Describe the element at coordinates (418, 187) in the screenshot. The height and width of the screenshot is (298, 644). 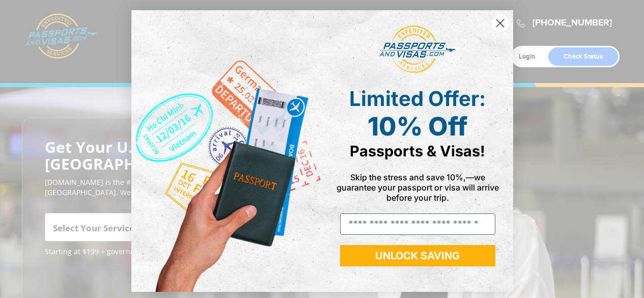
I see `span: Skip the stress and save 10%,—we guarantee your passport or visa will arrive before your trip.` at that location.